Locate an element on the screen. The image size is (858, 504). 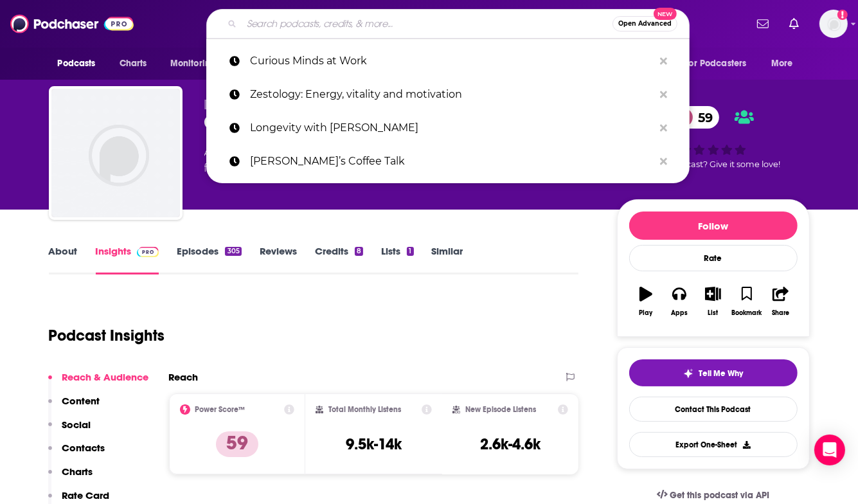
img: Podchaser Pro is located at coordinates (148, 252).